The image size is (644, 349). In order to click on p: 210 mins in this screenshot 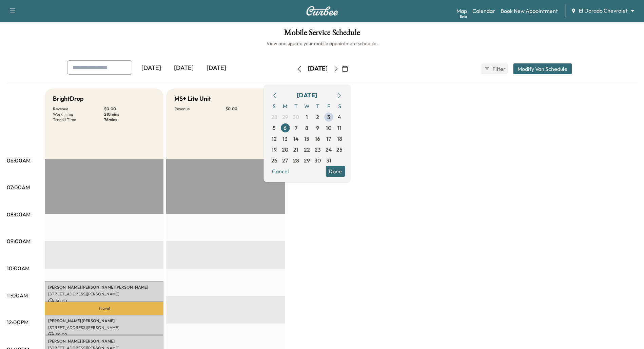, I will do `click(130, 114)`.